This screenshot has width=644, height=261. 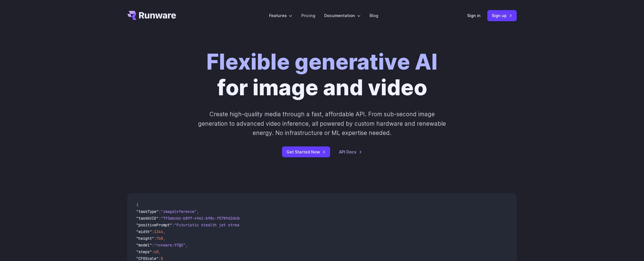 I want to click on span: "model", so click(x=144, y=245).